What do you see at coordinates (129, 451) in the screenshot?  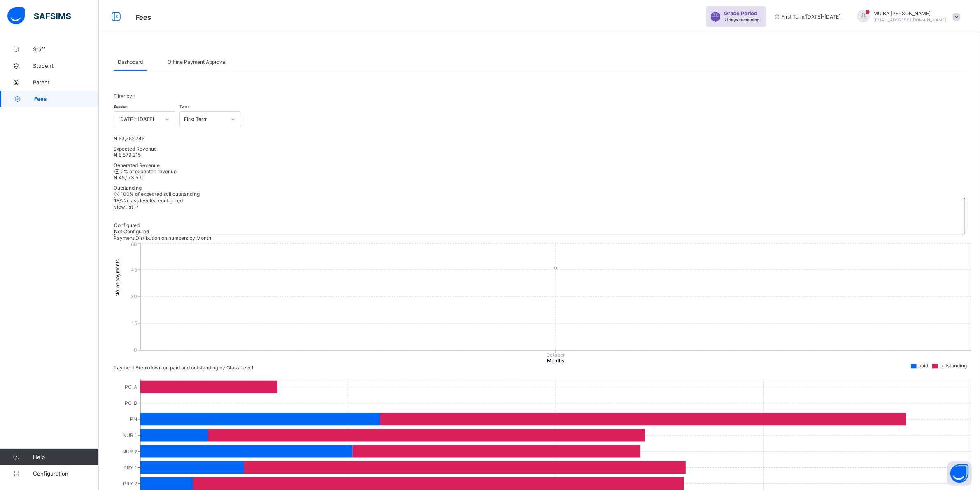 I see `tspan: NUR 2` at bounding box center [129, 451].